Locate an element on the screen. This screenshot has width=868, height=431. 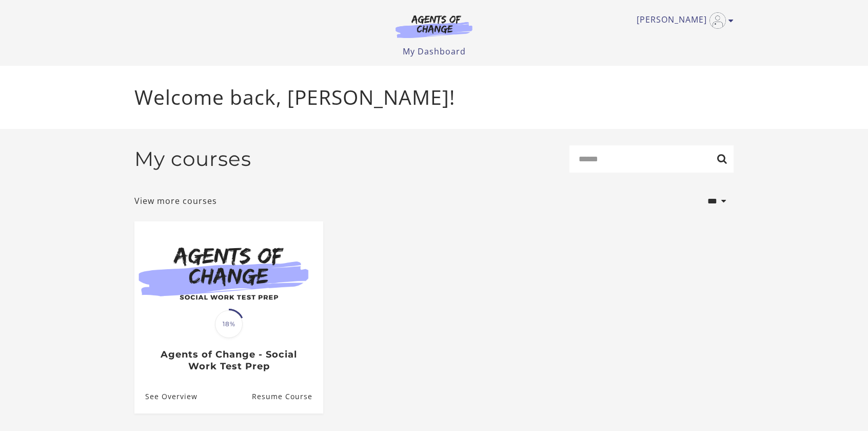
a: Agents of Change - Social Work Test Prep: See Overview is located at coordinates (166, 397).